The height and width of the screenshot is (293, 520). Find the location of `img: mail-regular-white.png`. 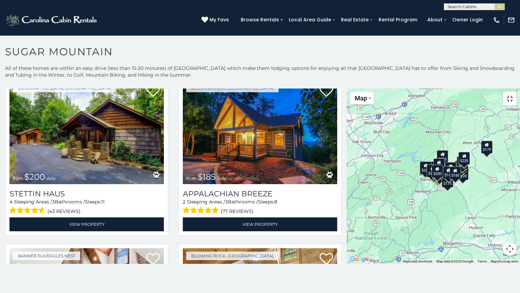

img: mail-regular-white.png is located at coordinates (511, 20).